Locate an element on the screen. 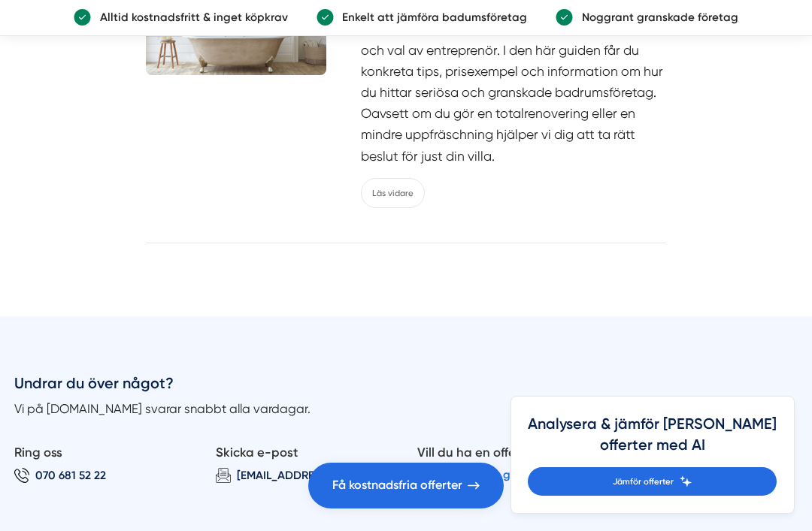 The height and width of the screenshot is (531, 812). span: Jämför offerter is located at coordinates (643, 482).